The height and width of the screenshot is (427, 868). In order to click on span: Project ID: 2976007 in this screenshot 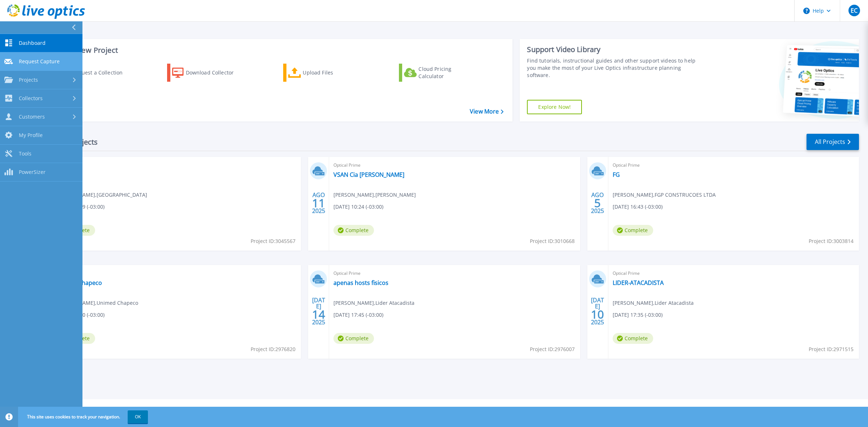, I will do `click(553, 349)`.